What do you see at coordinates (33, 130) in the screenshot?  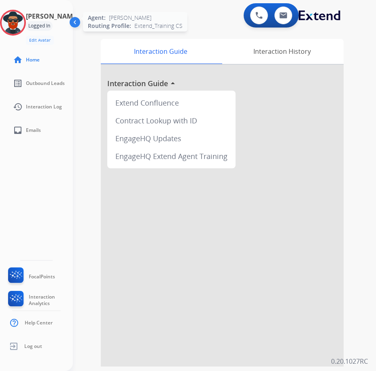 I see `span: Emails` at bounding box center [33, 130].